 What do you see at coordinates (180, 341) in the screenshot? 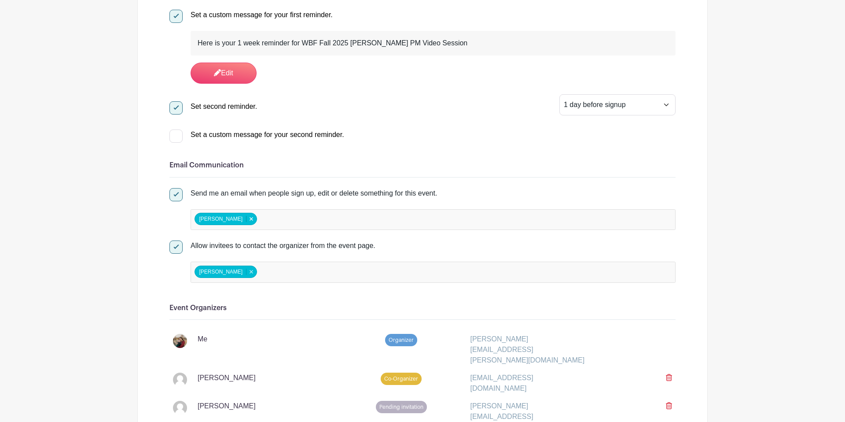
I see `img: 1FBAD658-73F6-4E4B-B59F-CB0C05CD4BD1.jpeg` at bounding box center [180, 341].